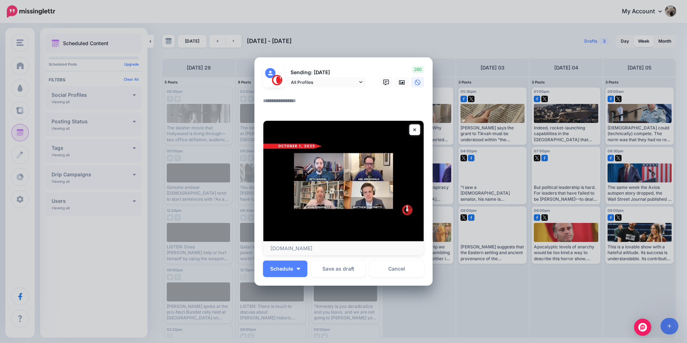  I want to click on button: Save as draft, so click(338, 268).